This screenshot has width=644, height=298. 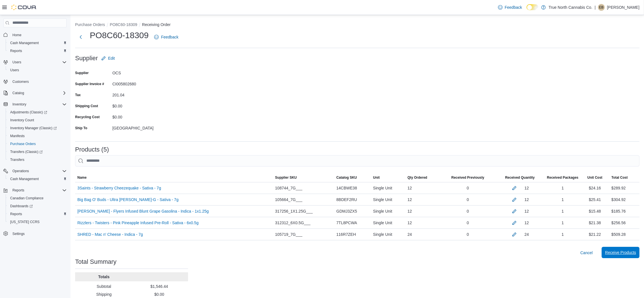 I want to click on label: Supplier, so click(x=82, y=73).